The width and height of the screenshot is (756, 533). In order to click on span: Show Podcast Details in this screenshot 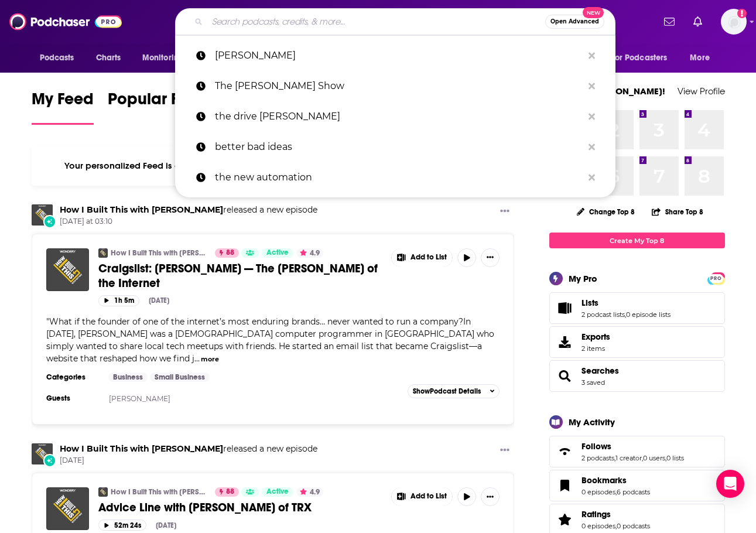, I will do `click(446, 391)`.